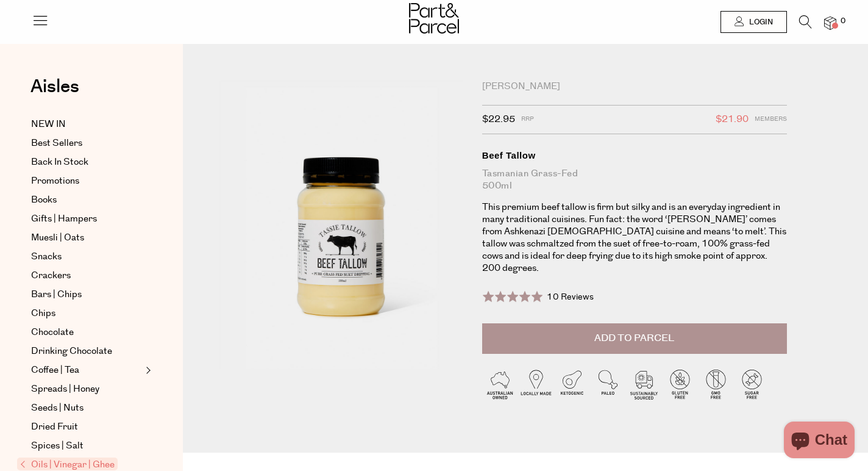 This screenshot has height=471, width=868. Describe the element at coordinates (760, 22) in the screenshot. I see `span: Login` at that location.